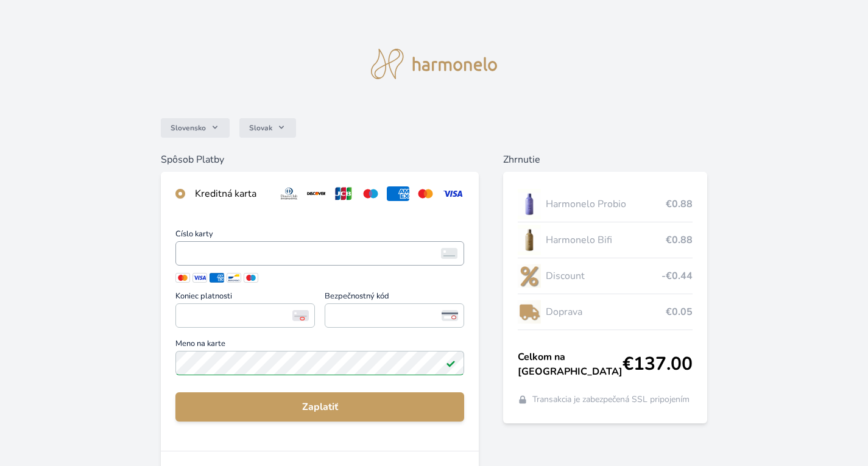  I want to click on span: Zaplatiť, so click(319, 407).